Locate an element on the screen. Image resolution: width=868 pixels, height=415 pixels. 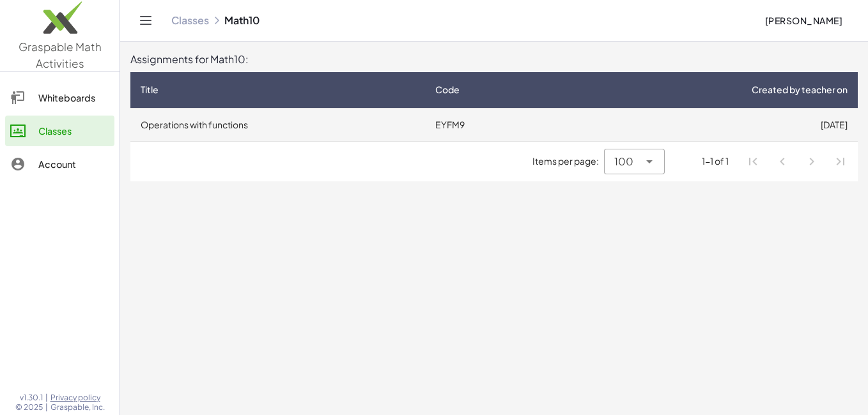
div: Assignments for Math10: is located at coordinates (494, 59).